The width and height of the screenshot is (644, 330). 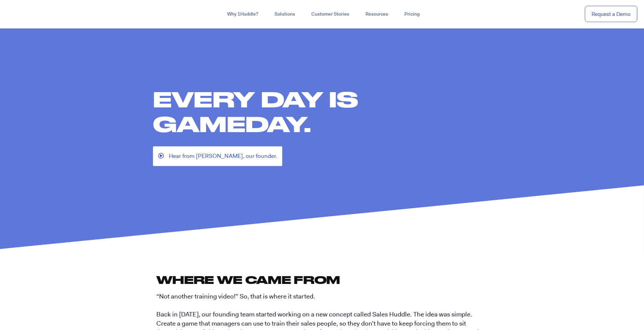 I want to click on a: Solutions, so click(x=284, y=14).